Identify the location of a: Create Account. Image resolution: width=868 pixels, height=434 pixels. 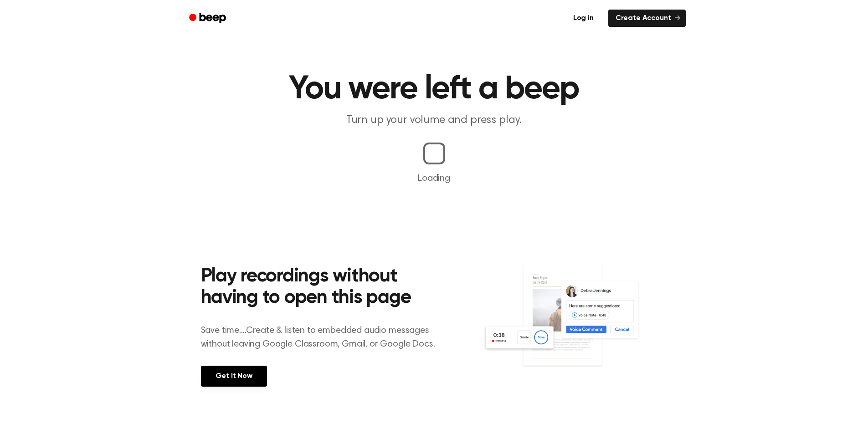
(647, 19).